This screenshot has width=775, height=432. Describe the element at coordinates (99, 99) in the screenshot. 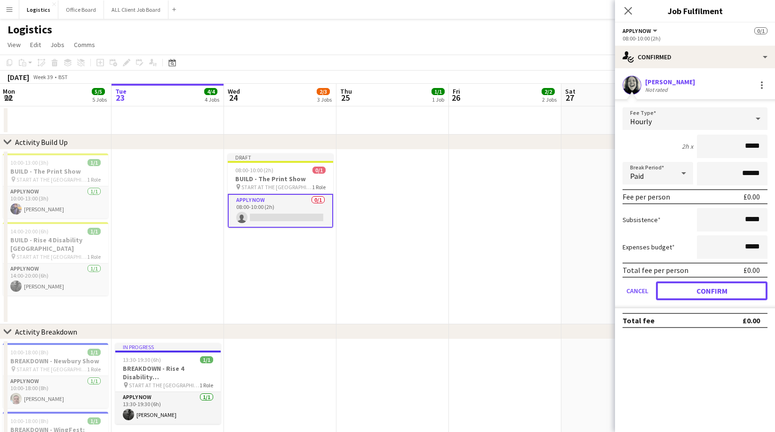

I see `div: 5 Jobs` at that location.